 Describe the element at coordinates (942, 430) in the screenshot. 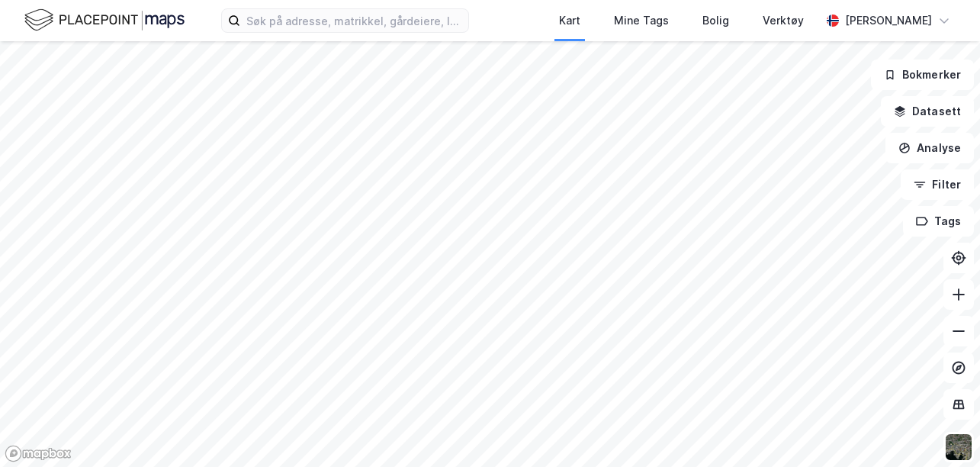

I see `div: Kontrollprogram for chat` at that location.